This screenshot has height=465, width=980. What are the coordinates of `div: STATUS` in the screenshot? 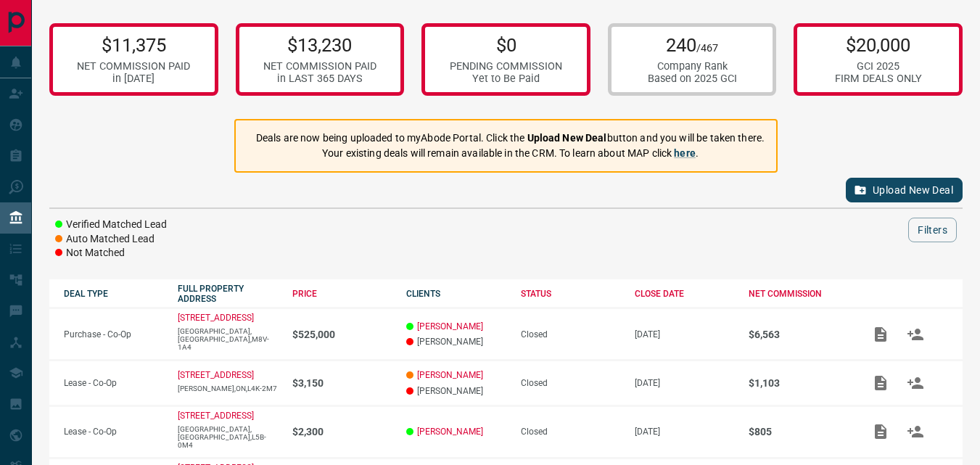 It's located at (570, 294).